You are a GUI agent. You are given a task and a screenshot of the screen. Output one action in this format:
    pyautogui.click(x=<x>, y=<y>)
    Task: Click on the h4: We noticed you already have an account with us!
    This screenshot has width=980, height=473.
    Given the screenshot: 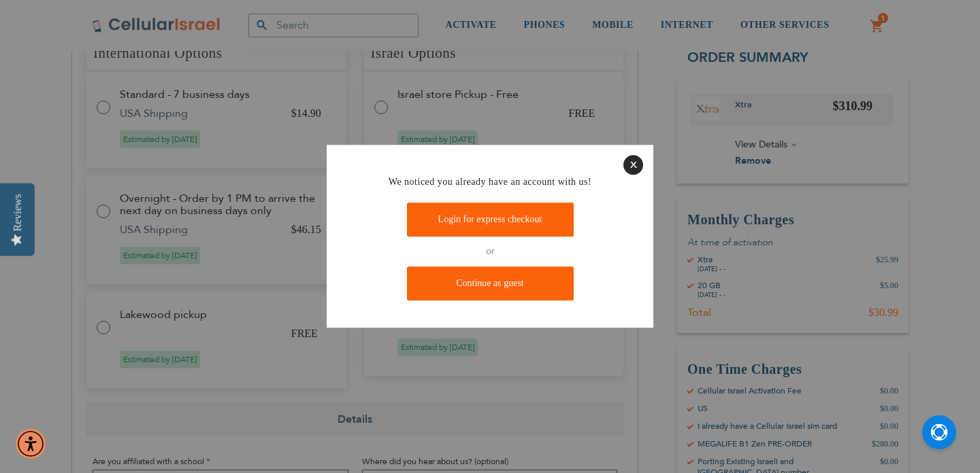 What is the action you would take?
    pyautogui.click(x=490, y=182)
    